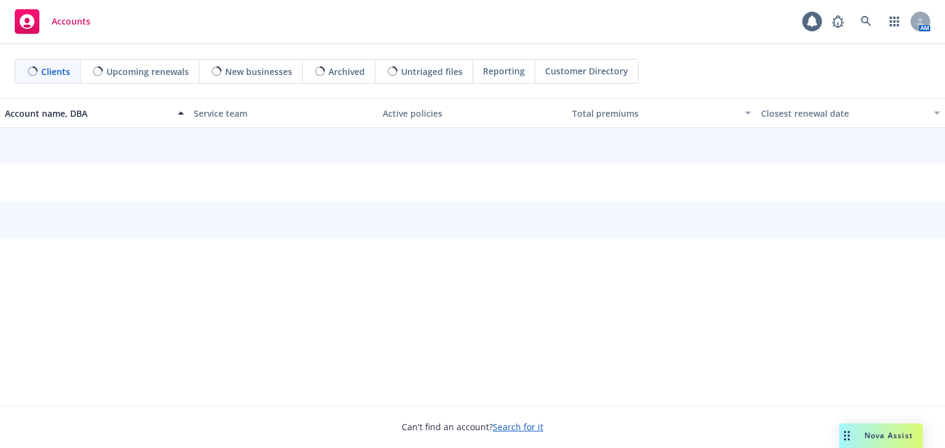 This screenshot has height=448, width=945. I want to click on span: Archived, so click(346, 71).